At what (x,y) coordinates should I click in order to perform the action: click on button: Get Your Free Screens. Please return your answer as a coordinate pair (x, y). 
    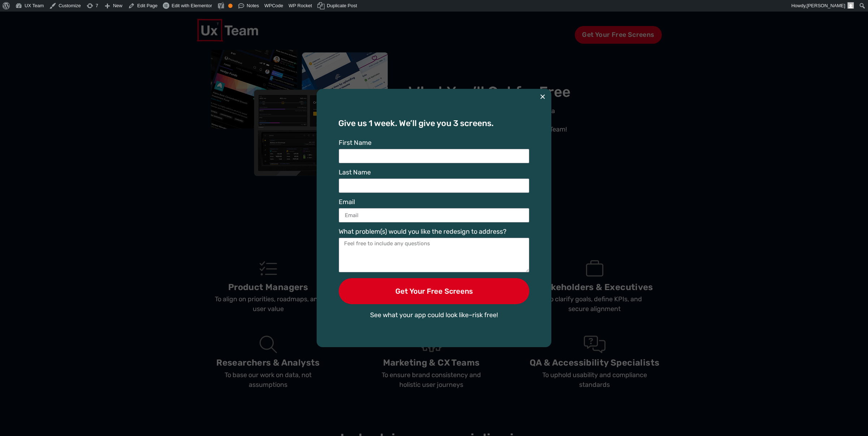
    Looking at the image, I should click on (434, 291).